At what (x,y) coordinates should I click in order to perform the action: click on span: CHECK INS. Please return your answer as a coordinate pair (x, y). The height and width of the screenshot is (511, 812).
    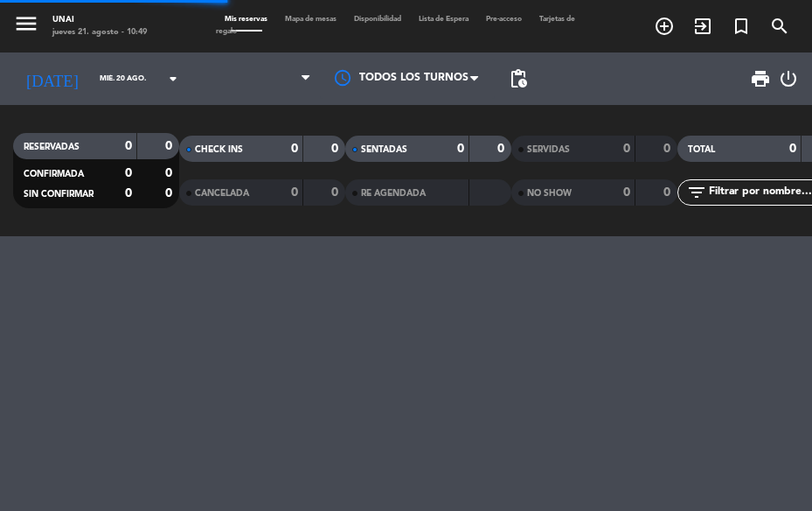
    Looking at the image, I should click on (219, 150).